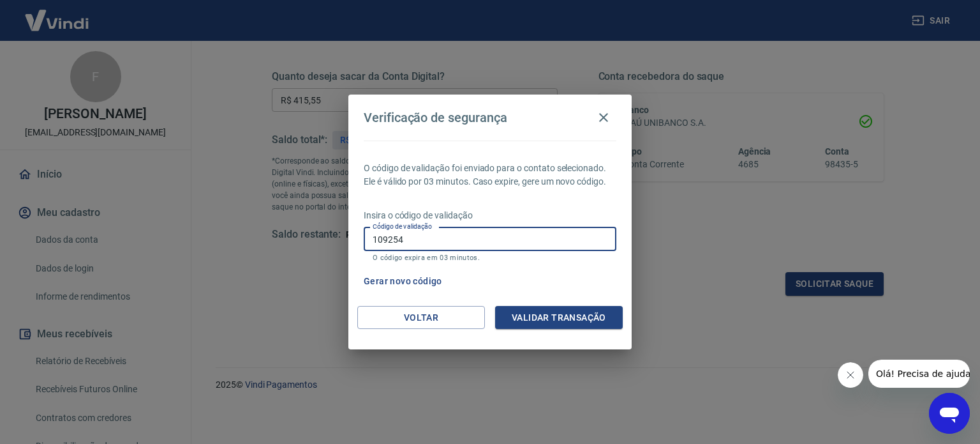  I want to click on button: Gerar novo código, so click(403, 281).